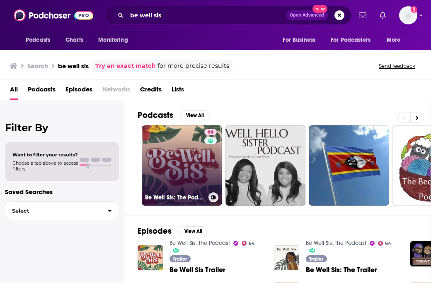 This screenshot has width=431, height=283. I want to click on img: Be Well Sis: The Trailer, so click(286, 258).